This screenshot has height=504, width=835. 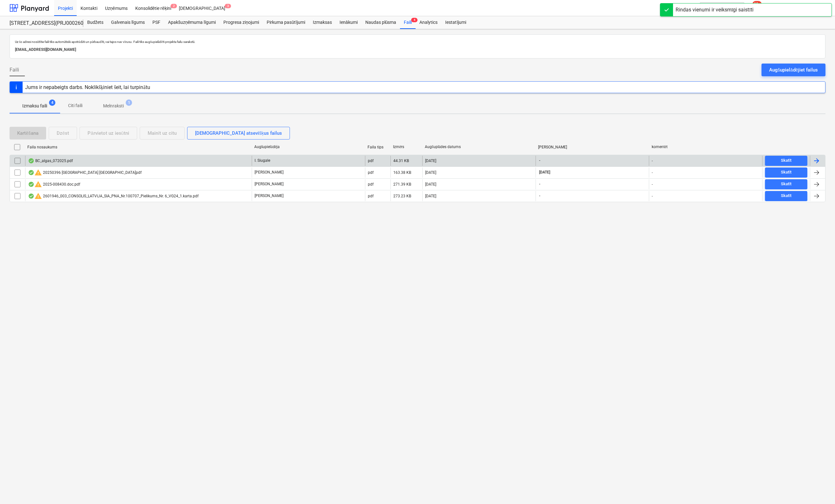 I want to click on a: Ienākumi, so click(x=349, y=23).